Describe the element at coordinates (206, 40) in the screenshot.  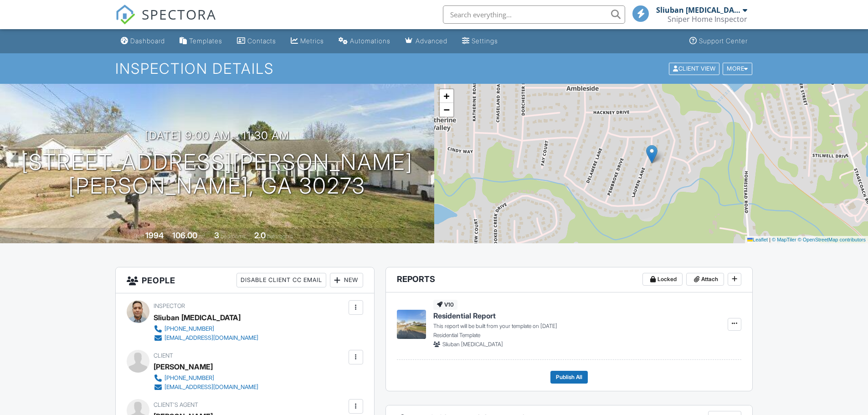
I see `div: Templates` at that location.